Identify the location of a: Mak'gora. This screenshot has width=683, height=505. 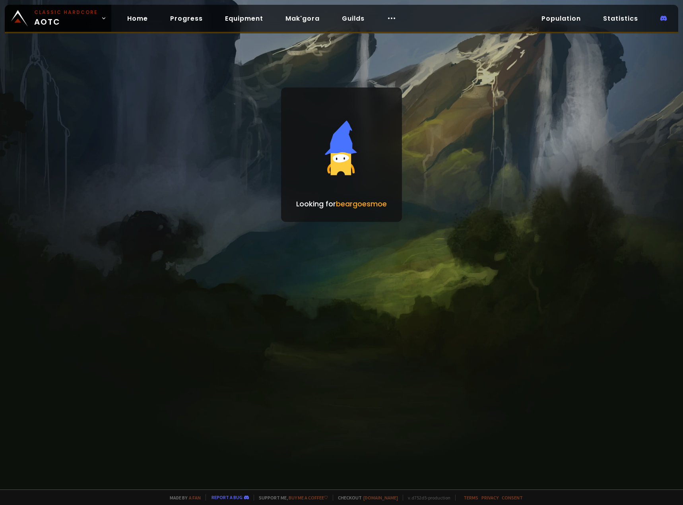
(303, 18).